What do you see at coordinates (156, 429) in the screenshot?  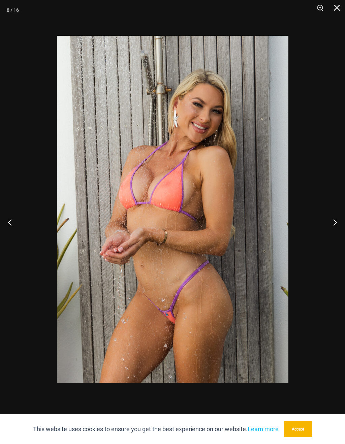 I see `p: This website uses cookies to ensure you get the best experience on our website.` at bounding box center [156, 429].